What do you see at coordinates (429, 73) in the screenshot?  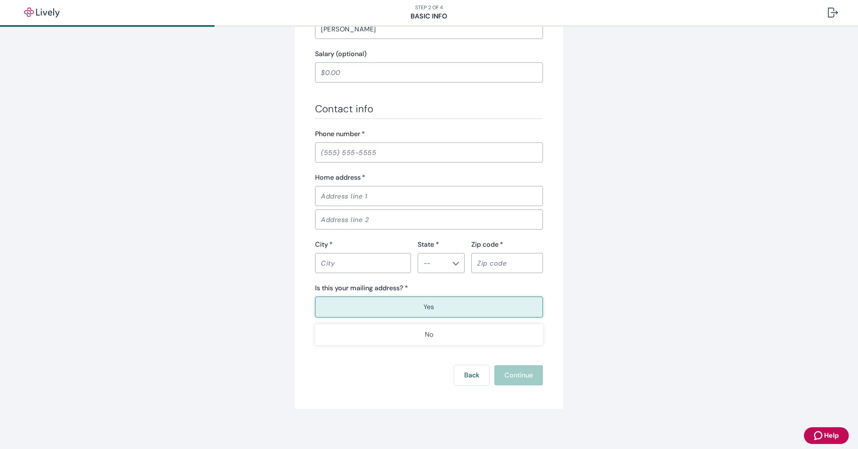 I see `input: $0.00` at bounding box center [429, 73].